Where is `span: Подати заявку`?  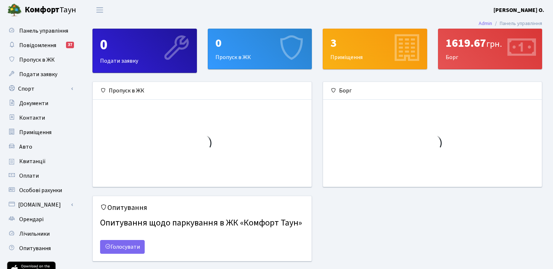 span: Подати заявку is located at coordinates (38, 74).